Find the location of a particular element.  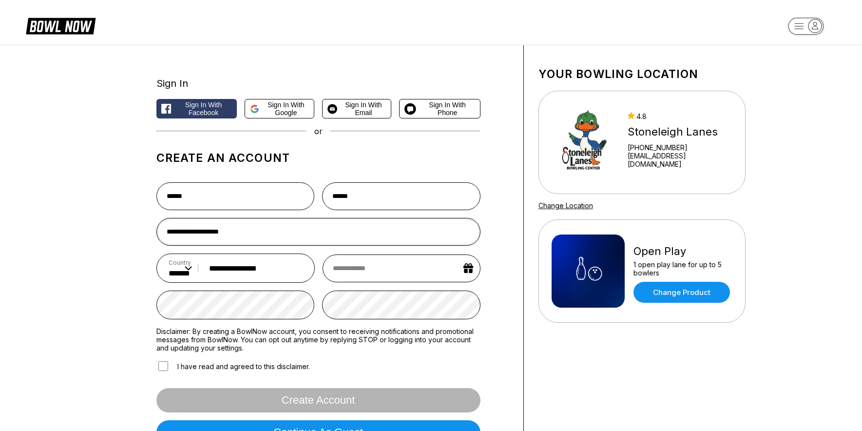

div: Sign In is located at coordinates (318, 83).